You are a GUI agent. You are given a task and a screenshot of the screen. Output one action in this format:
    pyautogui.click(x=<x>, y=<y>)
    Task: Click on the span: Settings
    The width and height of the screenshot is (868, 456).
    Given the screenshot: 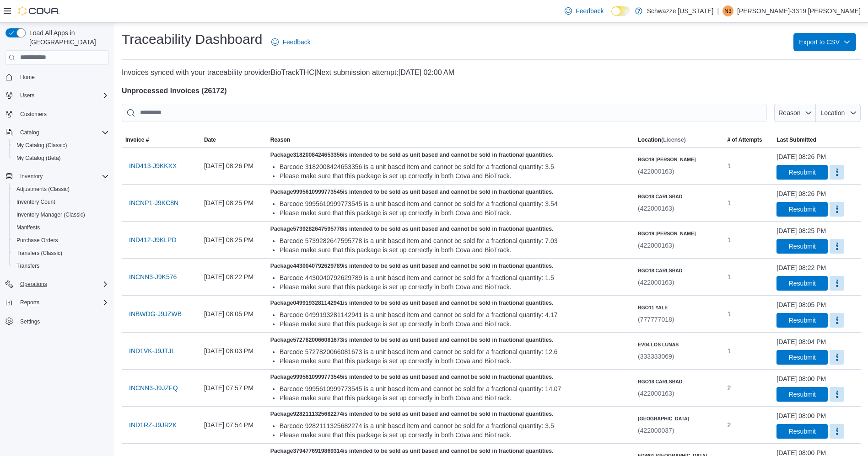 What is the action you would take?
    pyautogui.click(x=30, y=322)
    